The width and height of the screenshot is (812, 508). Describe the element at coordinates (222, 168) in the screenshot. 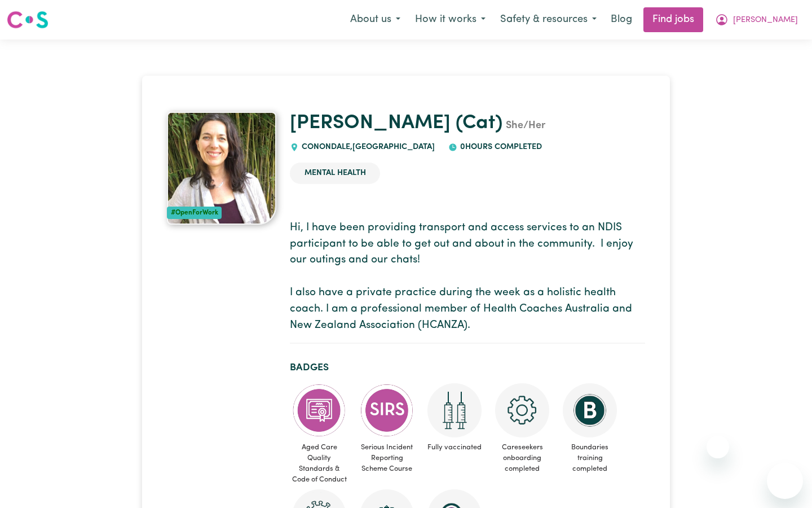

I see `a: Catherine (Cat)'s profile picture'#OpenForWork` at that location.